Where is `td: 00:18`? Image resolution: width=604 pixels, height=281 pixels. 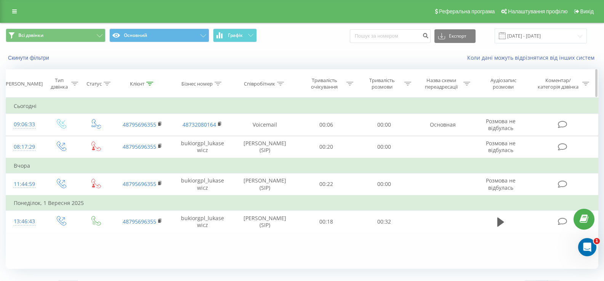 td: 00:18 is located at coordinates (326, 222).